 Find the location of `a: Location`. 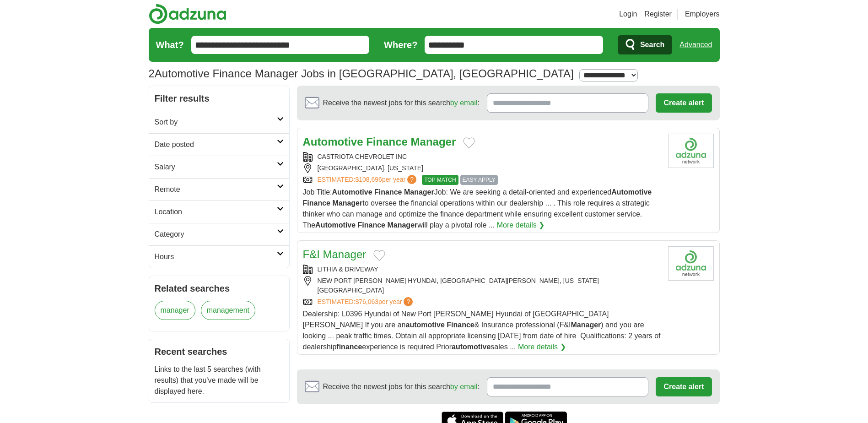

a: Location is located at coordinates (219, 212).